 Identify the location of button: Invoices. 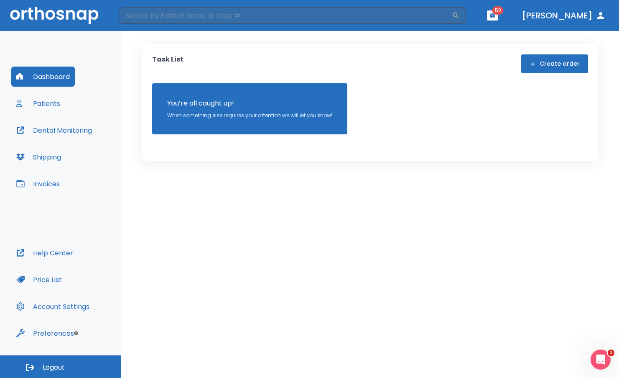
(38, 184).